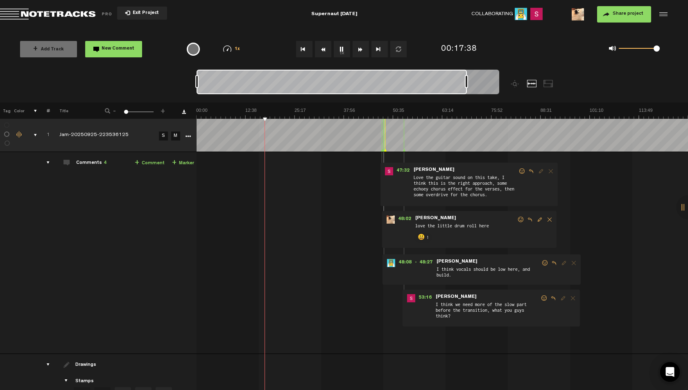 The height and width of the screenshot is (390, 688). What do you see at coordinates (48, 49) in the screenshot?
I see `button: +Add Track` at bounding box center [48, 49].